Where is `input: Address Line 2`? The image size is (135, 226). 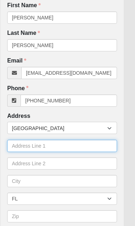
input: Address Line 2 is located at coordinates (62, 163).